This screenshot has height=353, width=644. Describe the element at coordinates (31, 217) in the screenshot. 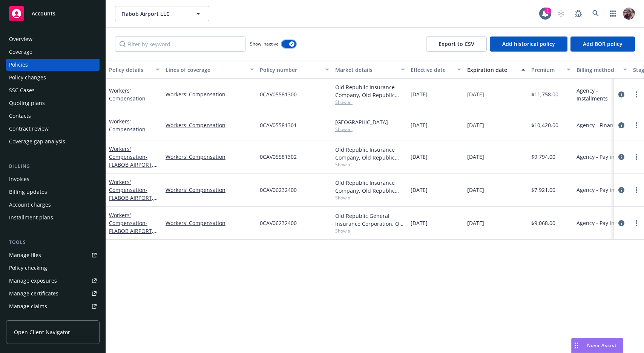

I see `div: Installment plans` at that location.